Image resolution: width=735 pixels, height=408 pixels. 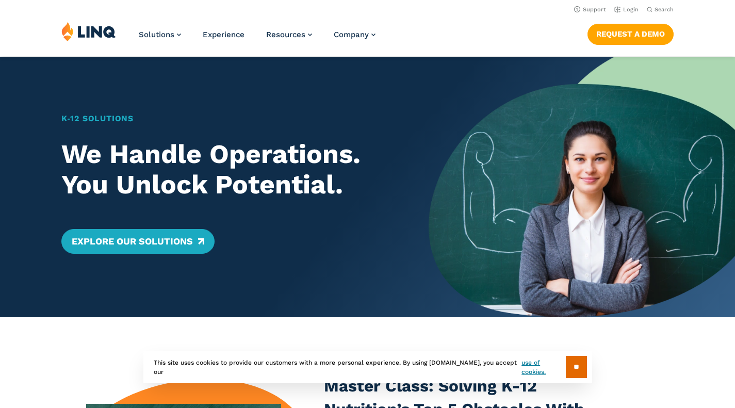 I want to click on span: Solutions, so click(x=156, y=35).